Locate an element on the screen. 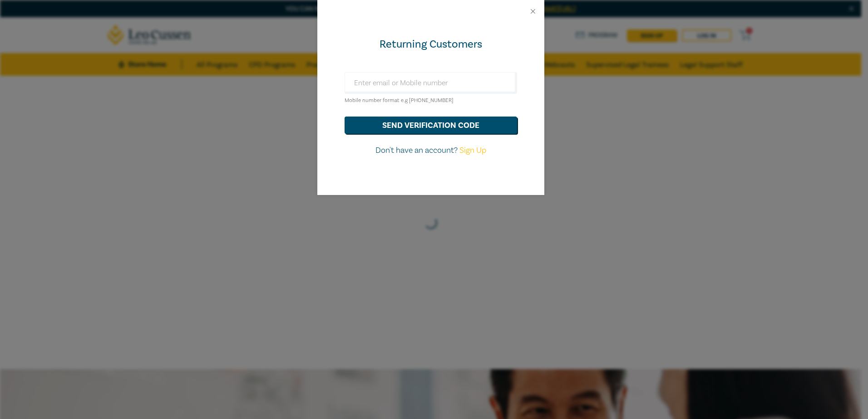 This screenshot has height=419, width=868. p: Don't have an account? is located at coordinates (431, 151).